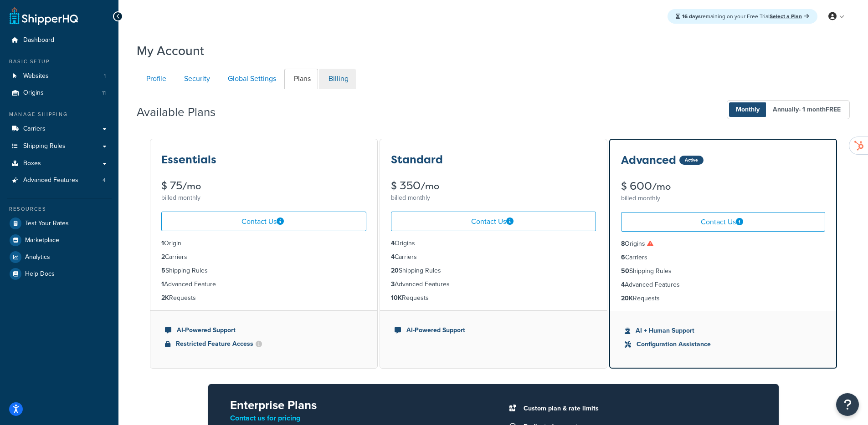 The image size is (868, 425). Describe the element at coordinates (59, 40) in the screenshot. I see `a: Dashboard` at that location.